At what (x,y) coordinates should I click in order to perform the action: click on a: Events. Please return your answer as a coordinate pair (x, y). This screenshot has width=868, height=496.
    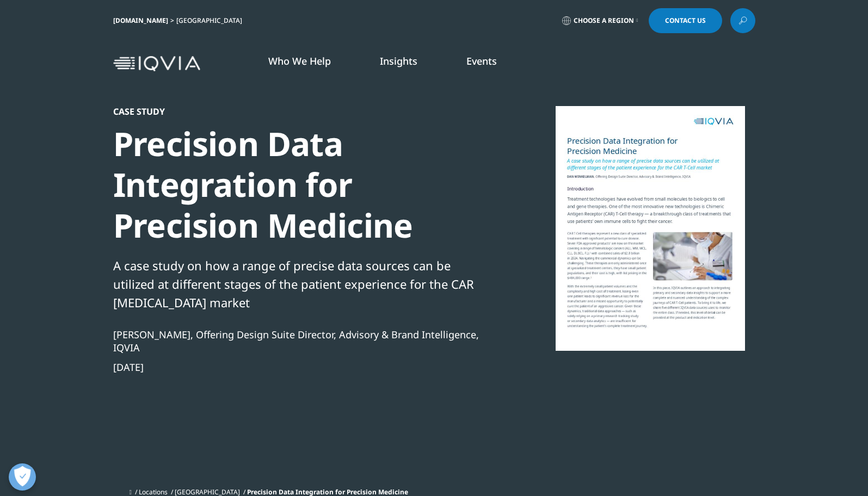
    Looking at the image, I should click on (481, 61).